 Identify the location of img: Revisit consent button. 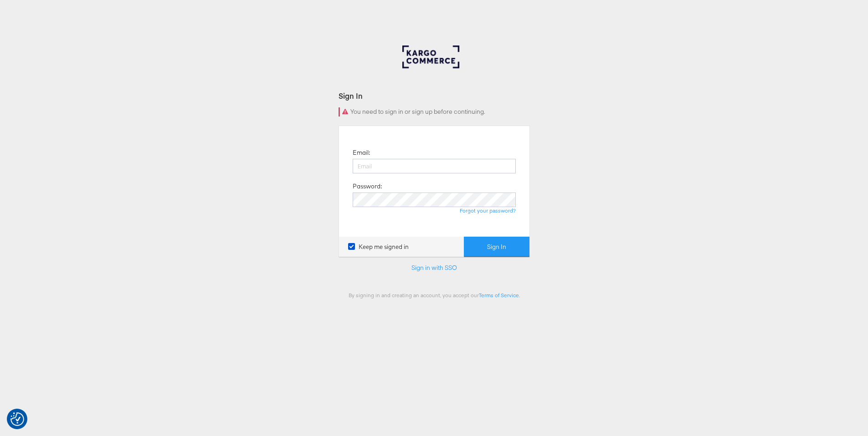
(17, 419).